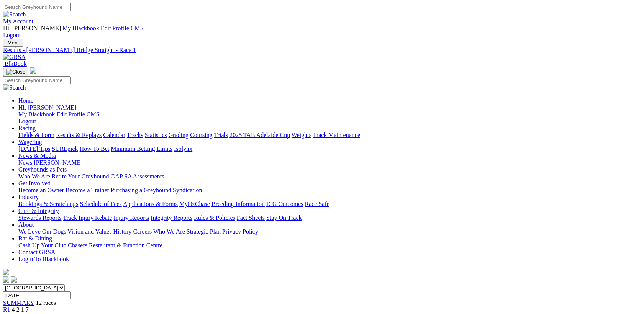 The width and height of the screenshot is (644, 314). I want to click on img: GRSA, so click(14, 57).